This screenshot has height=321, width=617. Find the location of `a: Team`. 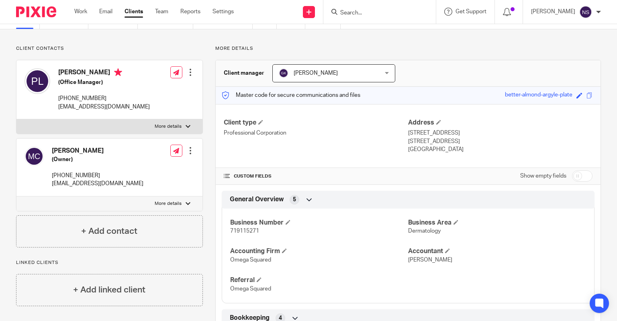

a: Team is located at coordinates (162, 12).